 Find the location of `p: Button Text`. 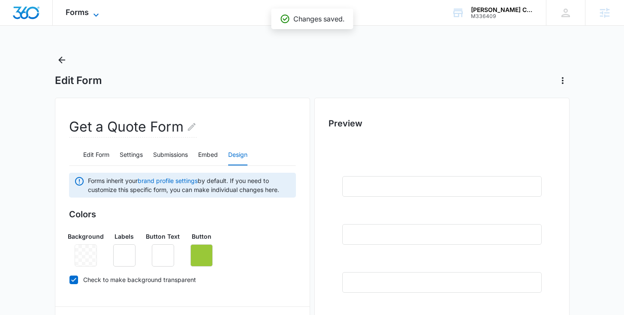

p: Button Text is located at coordinates (163, 236).